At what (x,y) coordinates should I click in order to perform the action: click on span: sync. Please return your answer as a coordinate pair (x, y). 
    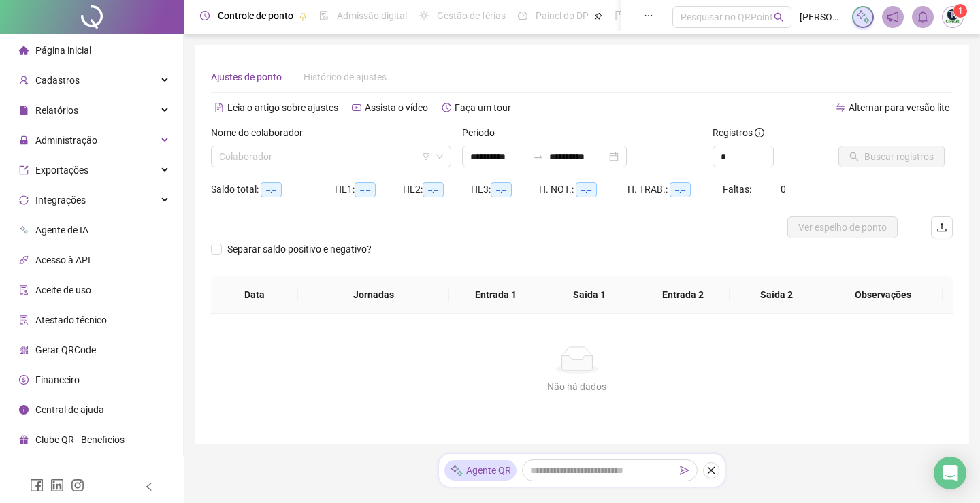
    Looking at the image, I should click on (24, 200).